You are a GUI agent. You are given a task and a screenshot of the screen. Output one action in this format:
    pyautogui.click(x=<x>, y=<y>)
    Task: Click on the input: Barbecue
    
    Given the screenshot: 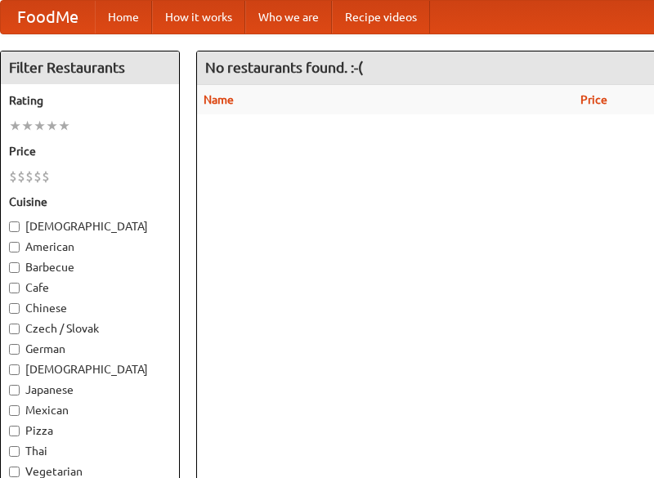 What is the action you would take?
    pyautogui.click(x=14, y=267)
    